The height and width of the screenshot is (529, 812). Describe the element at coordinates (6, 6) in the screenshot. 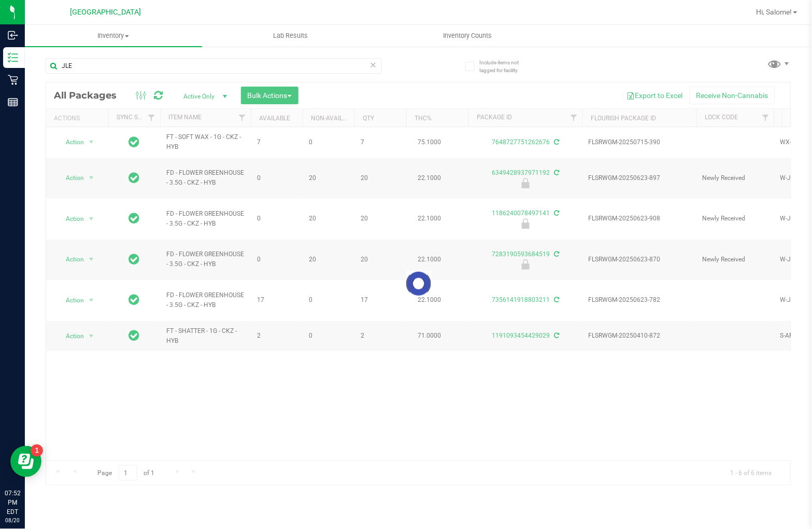

I see `span: 1` at that location.